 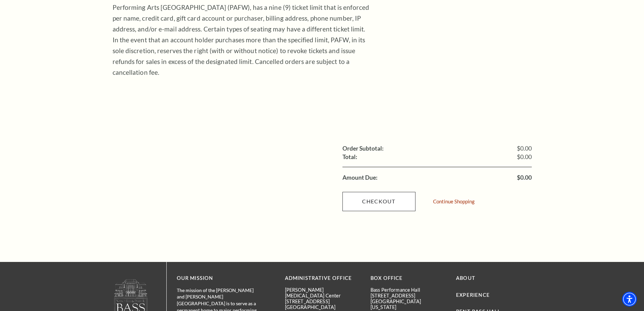 What do you see at coordinates (473, 295) in the screenshot?
I see `a: Experience` at bounding box center [473, 295].